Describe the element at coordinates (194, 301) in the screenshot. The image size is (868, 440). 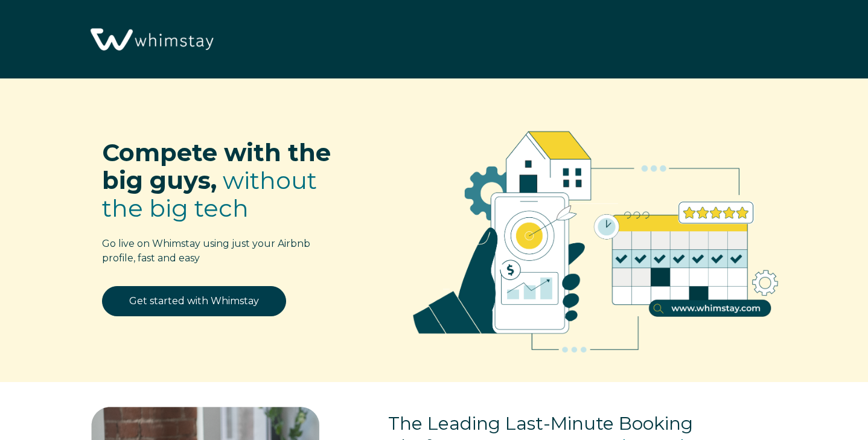
I see `a: Get started with Whimstay` at that location.